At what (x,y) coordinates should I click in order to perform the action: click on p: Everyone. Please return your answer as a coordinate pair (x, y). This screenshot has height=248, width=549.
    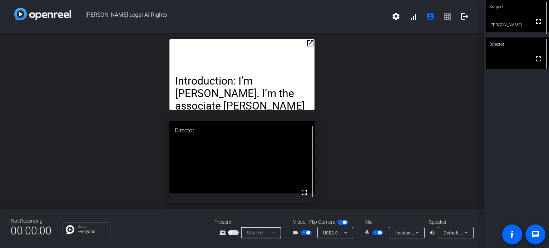
    Looking at the image, I should click on (92, 232).